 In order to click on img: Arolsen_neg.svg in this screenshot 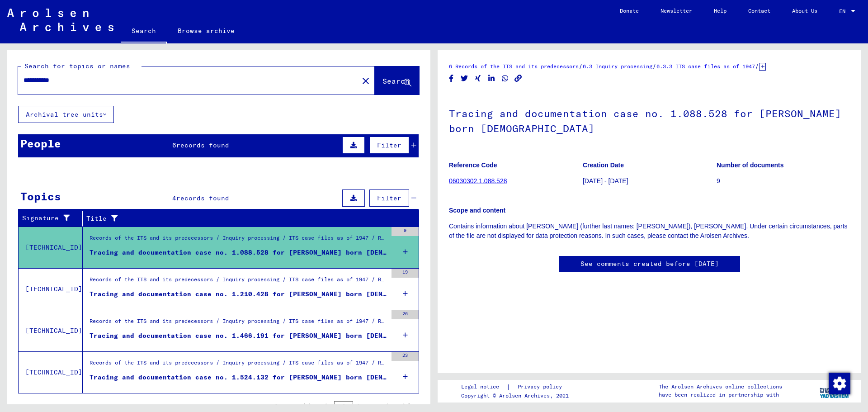, I will do `click(60, 19)`.